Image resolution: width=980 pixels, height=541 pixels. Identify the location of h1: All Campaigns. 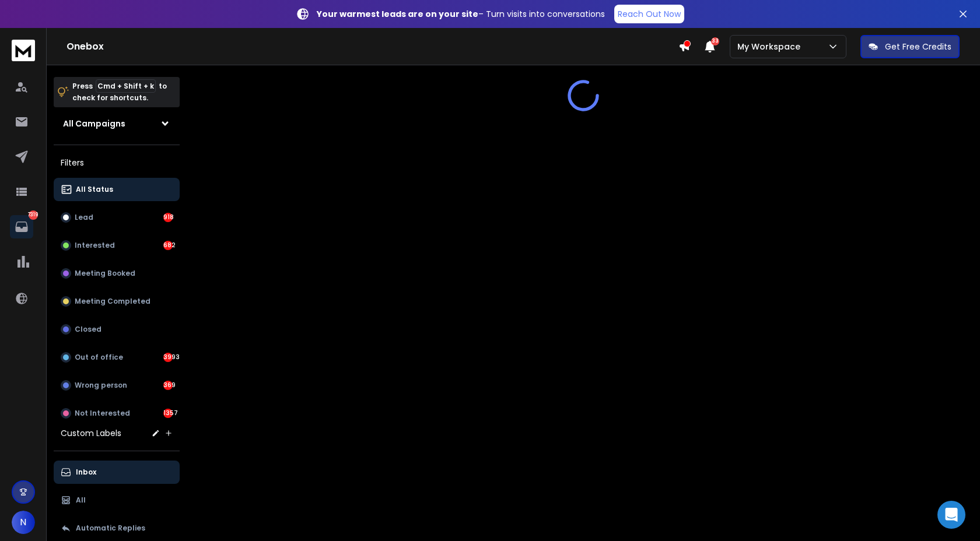
(94, 124).